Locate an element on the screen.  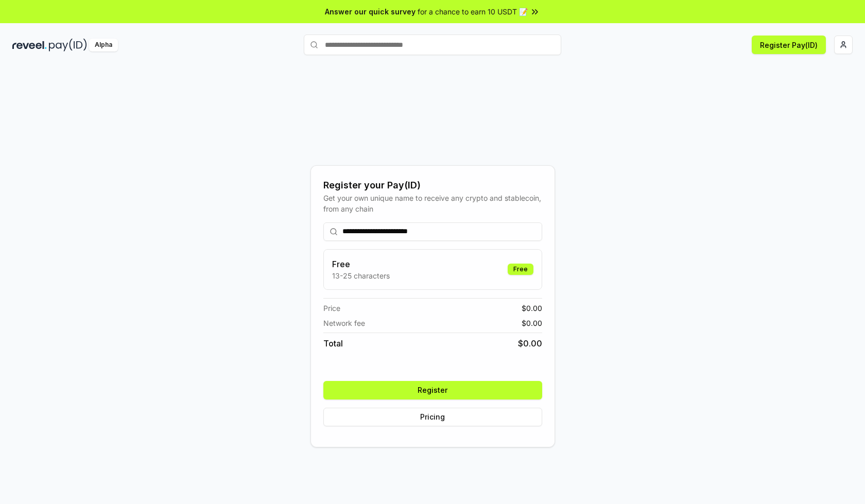
span: Network fee is located at coordinates (344, 323).